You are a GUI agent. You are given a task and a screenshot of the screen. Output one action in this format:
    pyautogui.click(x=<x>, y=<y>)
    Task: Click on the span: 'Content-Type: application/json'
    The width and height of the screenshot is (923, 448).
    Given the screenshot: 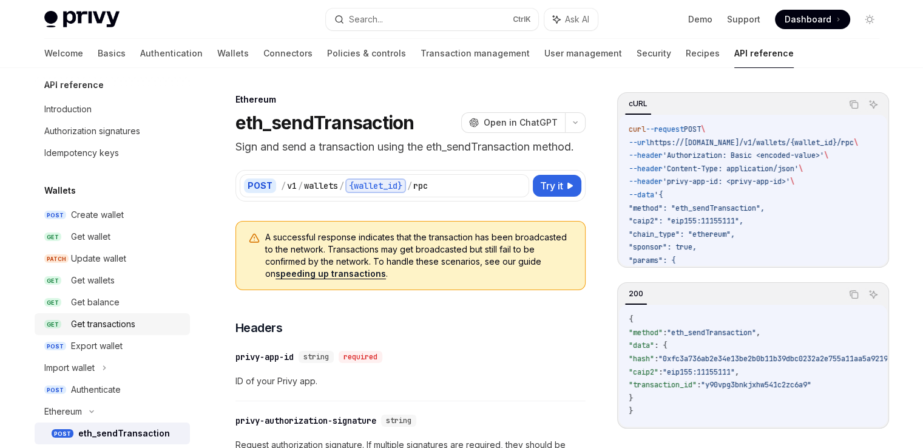 What is the action you would take?
    pyautogui.click(x=730, y=169)
    